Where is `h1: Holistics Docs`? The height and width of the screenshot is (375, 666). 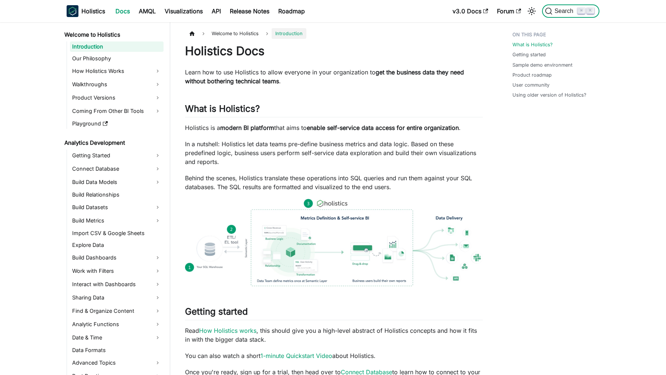 h1: Holistics Docs is located at coordinates (334, 51).